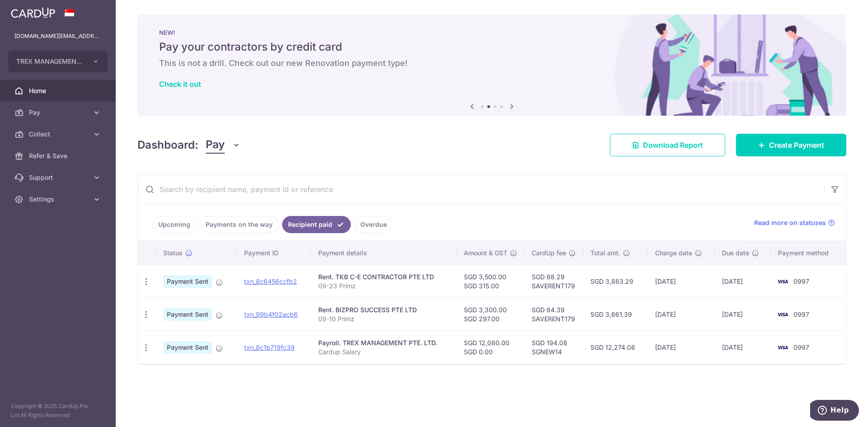 The width and height of the screenshot is (868, 427). What do you see at coordinates (384, 253) in the screenshot?
I see `th: Payment details` at bounding box center [384, 253].